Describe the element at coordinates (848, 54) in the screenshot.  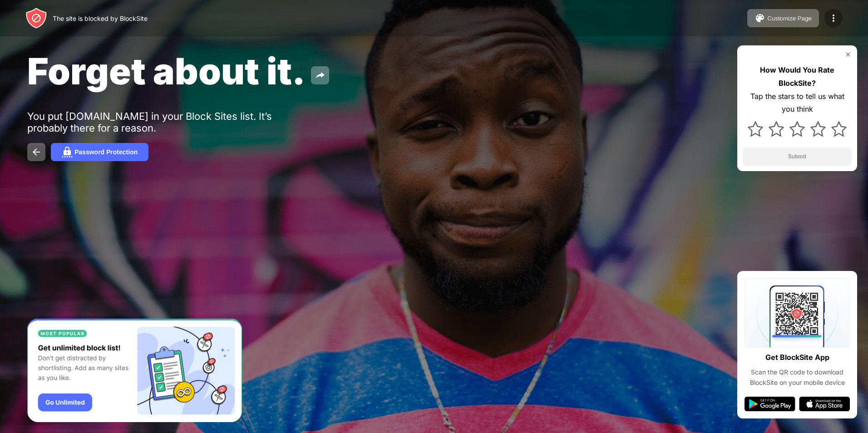
I see `img: rate-us-close.svg` at that location.